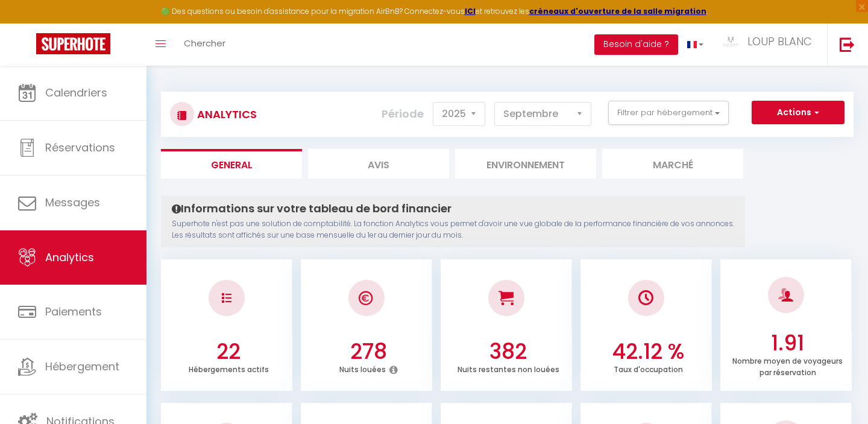 This screenshot has width=868, height=424. What do you see at coordinates (470, 11) in the screenshot?
I see `strong: ICI` at bounding box center [470, 11].